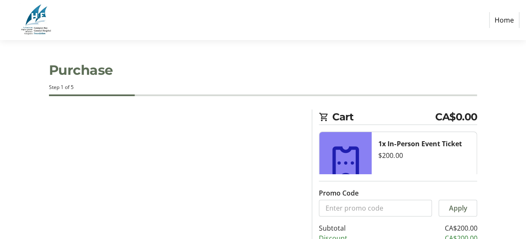 Image resolution: width=526 pixels, height=239 pixels. What do you see at coordinates (457, 208) in the screenshot?
I see `span: Apply` at bounding box center [457, 208].